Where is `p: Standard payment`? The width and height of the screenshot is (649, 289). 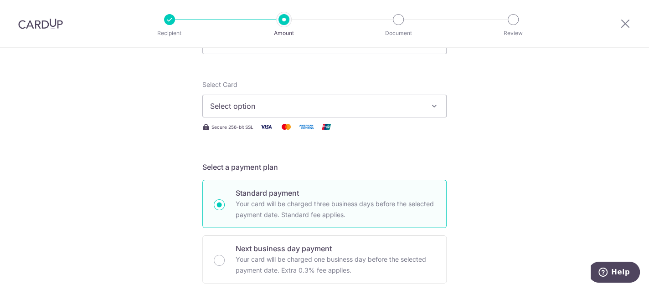 p: Standard payment is located at coordinates (335, 193).